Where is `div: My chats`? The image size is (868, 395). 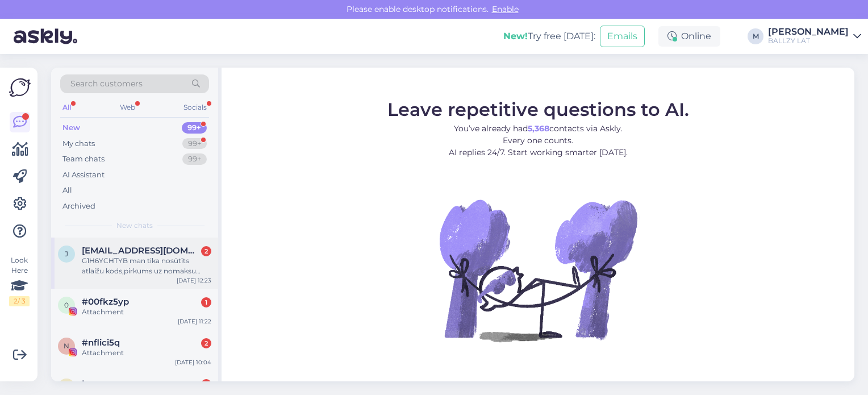 div: My chats is located at coordinates (78, 144).